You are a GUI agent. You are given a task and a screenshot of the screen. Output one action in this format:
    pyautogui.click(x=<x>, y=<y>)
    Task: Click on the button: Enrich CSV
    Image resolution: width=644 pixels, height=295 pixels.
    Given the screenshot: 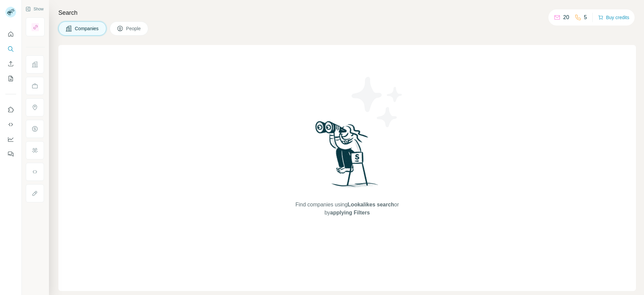 What is the action you would take?
    pyautogui.click(x=10, y=64)
    